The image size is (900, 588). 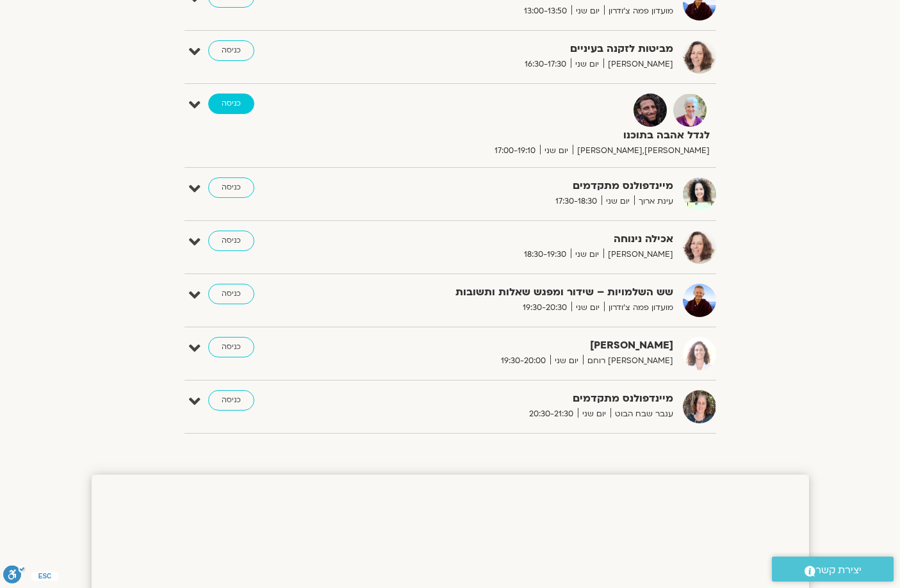 I want to click on span: 18:30-19:30, so click(x=545, y=254).